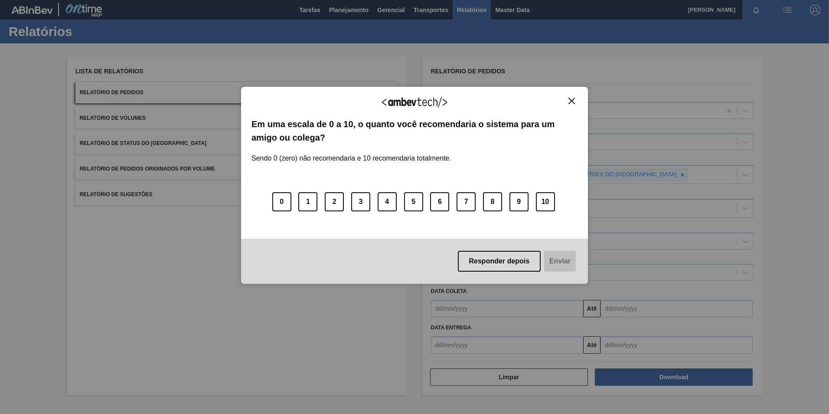  I want to click on button: 0, so click(282, 202).